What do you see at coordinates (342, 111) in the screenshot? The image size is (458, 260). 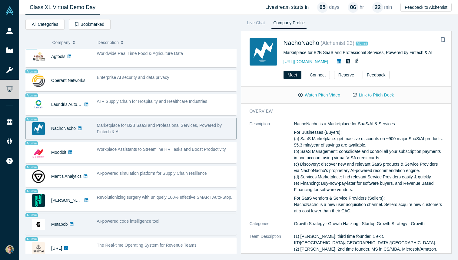 I see `h3: overview` at bounding box center [342, 111].